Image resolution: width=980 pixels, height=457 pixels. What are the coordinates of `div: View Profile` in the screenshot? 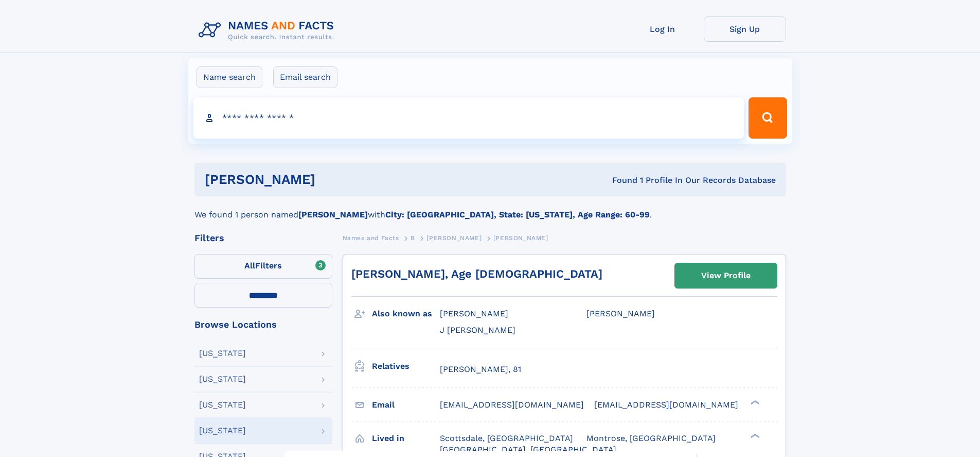 It's located at (726, 275).